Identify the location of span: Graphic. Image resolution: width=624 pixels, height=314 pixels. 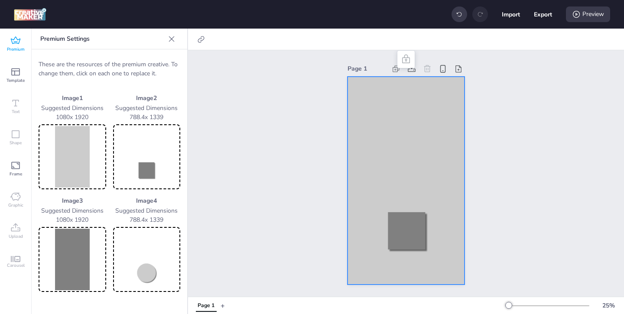
(16, 205).